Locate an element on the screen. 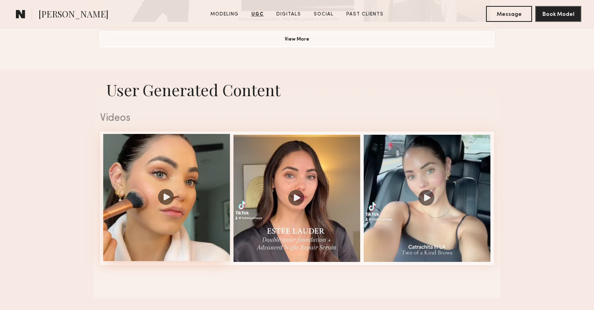  a: Modeling is located at coordinates (224, 14).